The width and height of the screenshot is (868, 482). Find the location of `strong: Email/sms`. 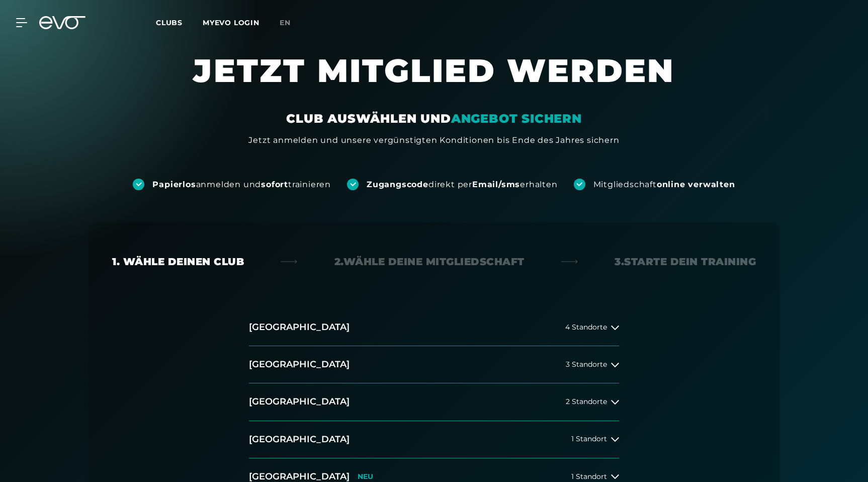

strong: Email/sms is located at coordinates (496, 184).